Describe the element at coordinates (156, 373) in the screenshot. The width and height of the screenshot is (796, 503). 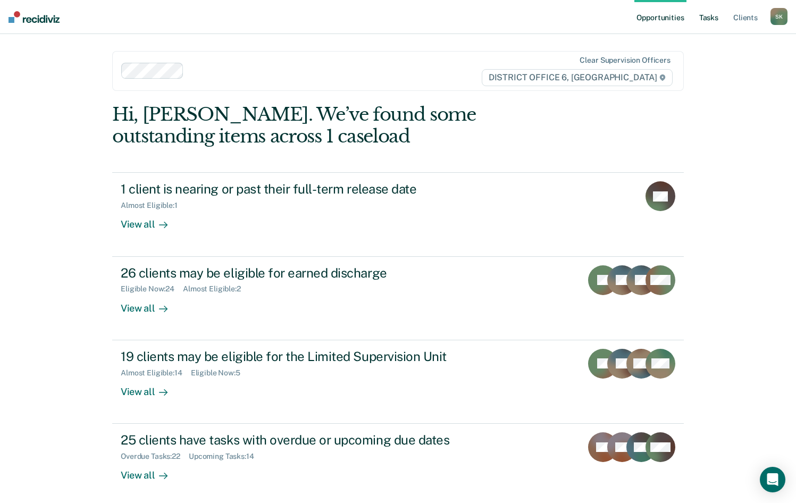
I see `div: Almost Eligible : 14` at that location.